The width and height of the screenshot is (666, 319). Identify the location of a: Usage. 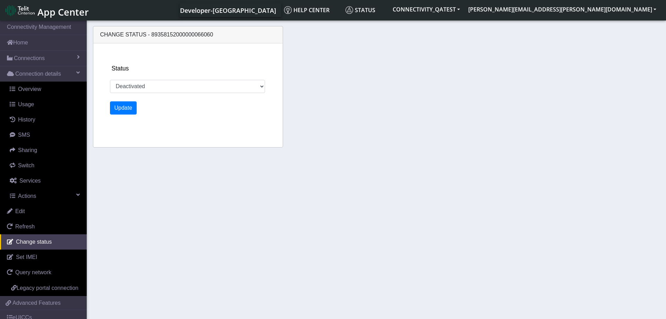
(45, 104).